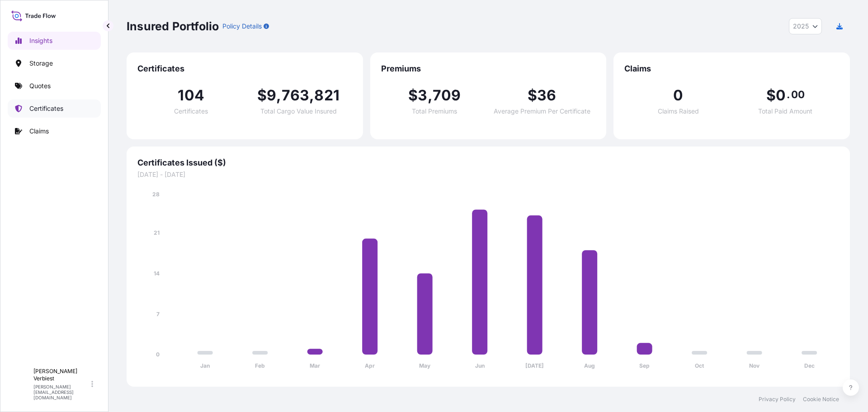 The width and height of the screenshot is (868, 412). Describe the element at coordinates (699, 366) in the screenshot. I see `tspan: Oct` at that location.